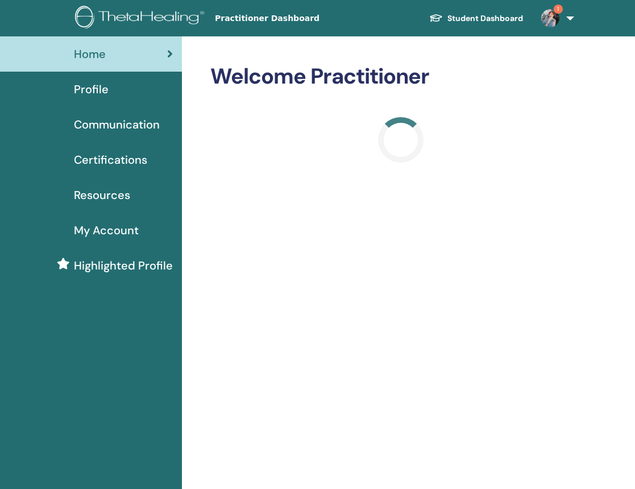  I want to click on span: 1, so click(558, 9).